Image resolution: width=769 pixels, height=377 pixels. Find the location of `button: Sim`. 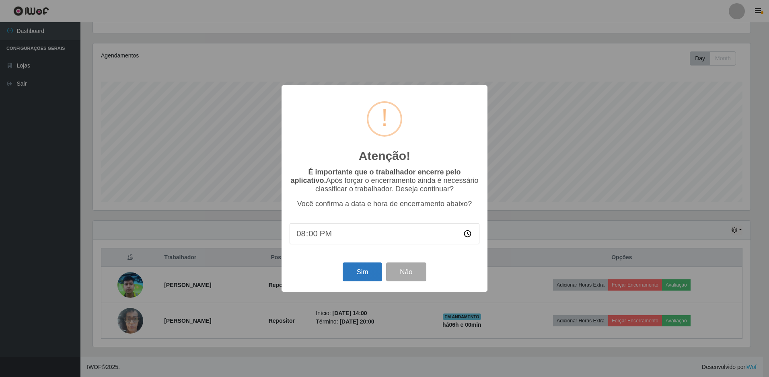

button: Sim is located at coordinates (362, 272).